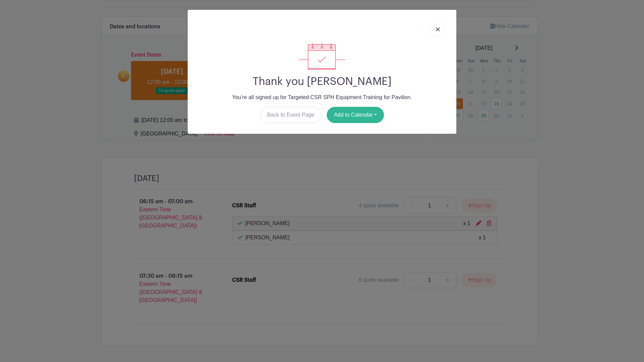 Image resolution: width=644 pixels, height=362 pixels. What do you see at coordinates (322, 97) in the screenshot?
I see `p: You're all signed up for Targeted CSR SPH Equipment Training for Pavilion.` at bounding box center [322, 97].